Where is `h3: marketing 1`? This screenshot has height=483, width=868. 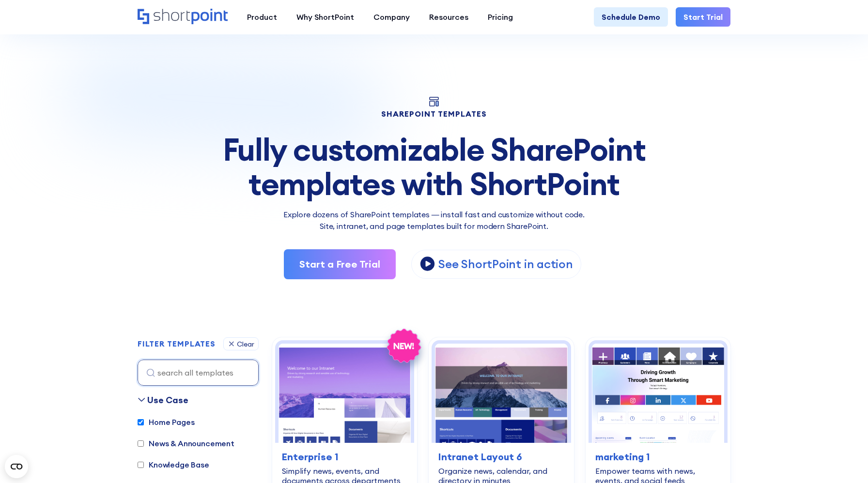
h3: marketing 1 is located at coordinates (658, 457).